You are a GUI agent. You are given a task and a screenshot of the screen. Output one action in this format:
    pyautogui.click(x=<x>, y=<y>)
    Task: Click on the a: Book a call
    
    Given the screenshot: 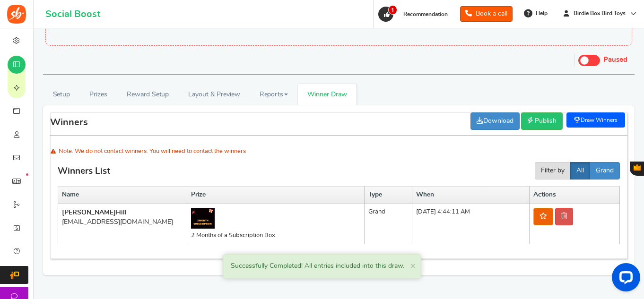 What is the action you would take?
    pyautogui.click(x=486, y=13)
    